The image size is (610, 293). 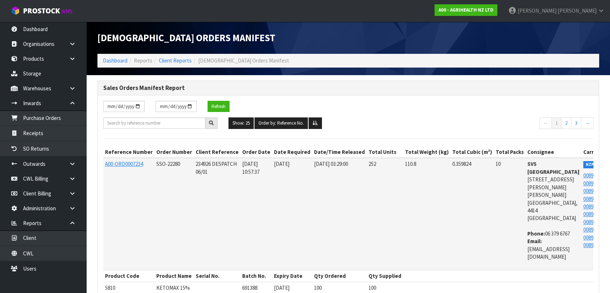 What do you see at coordinates (168, 164) in the screenshot?
I see `span: SSO-22280` at bounding box center [168, 164].